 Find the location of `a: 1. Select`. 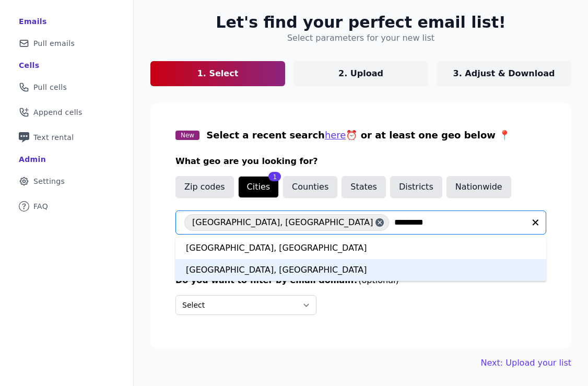

a: 1. Select is located at coordinates (217, 73).